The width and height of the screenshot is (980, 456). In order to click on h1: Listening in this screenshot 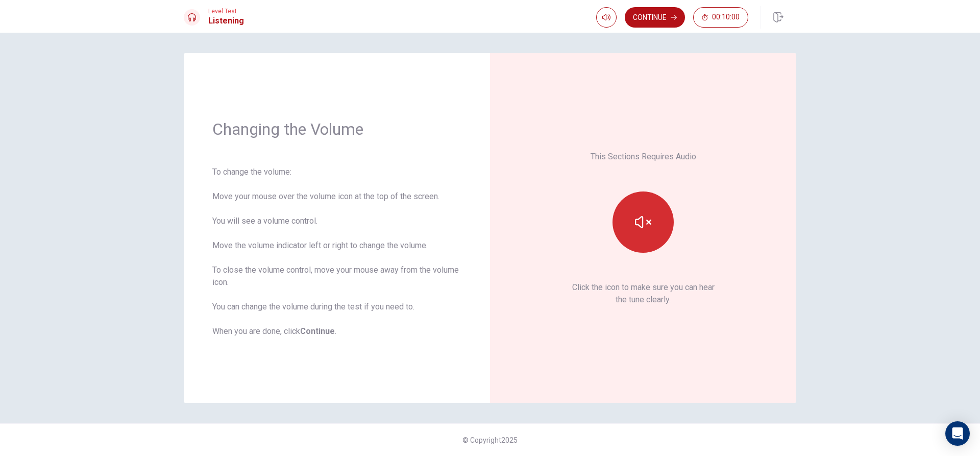, I will do `click(226, 21)`.